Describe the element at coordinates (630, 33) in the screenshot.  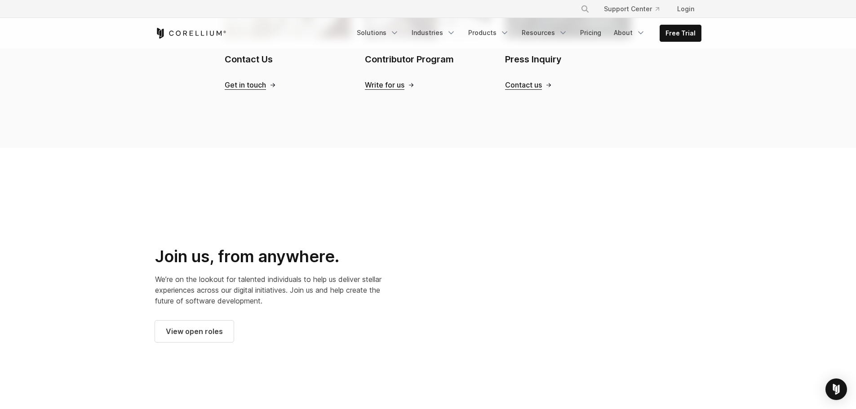
I see `a: About` at that location.